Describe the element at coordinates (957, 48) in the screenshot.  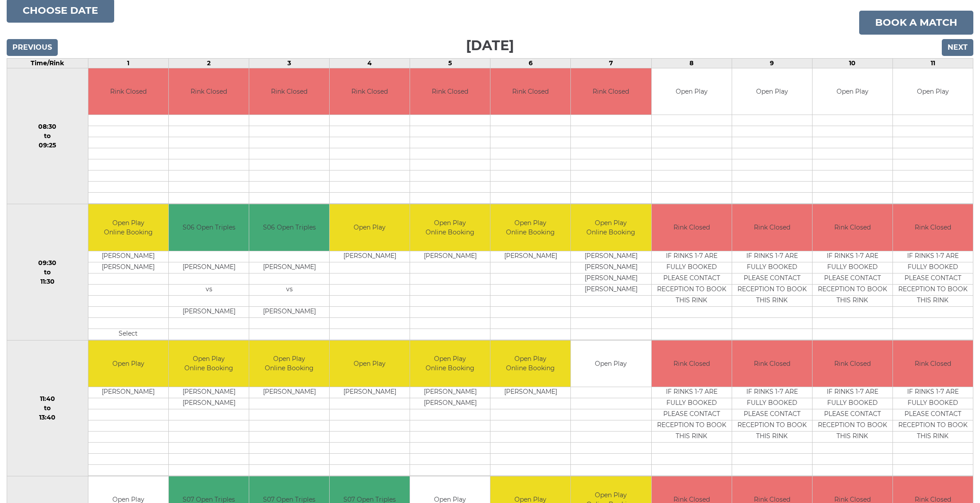
I see `input: Next` at that location.